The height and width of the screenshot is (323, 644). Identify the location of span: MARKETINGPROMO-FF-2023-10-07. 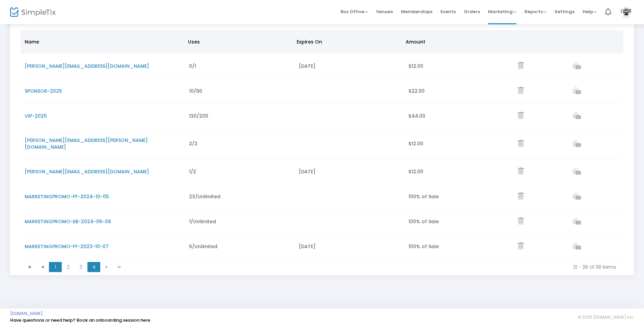
(67, 247).